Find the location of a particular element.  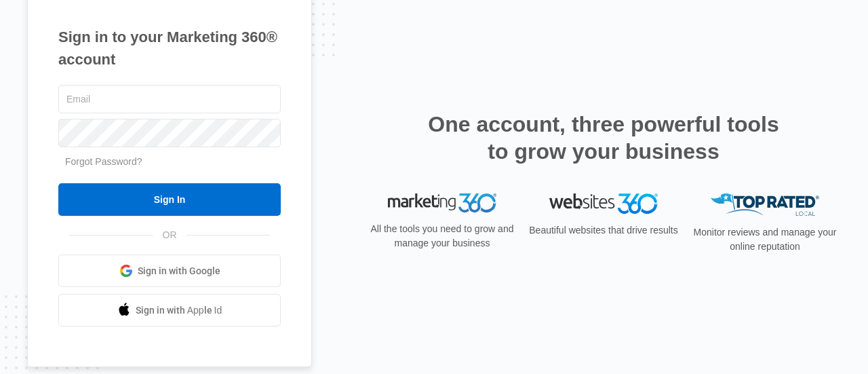

span: Sign in with Google is located at coordinates (179, 271).